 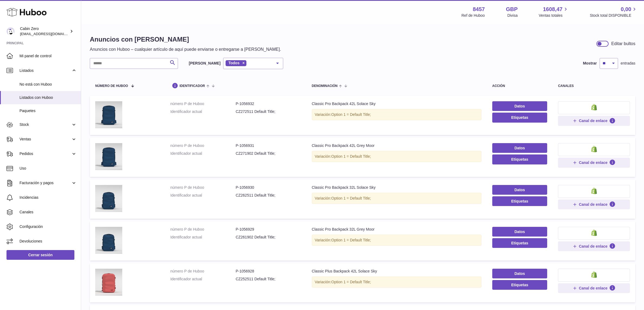 I want to click on img: Classic Pro Backpack 42L Grey Moor, so click(x=109, y=157).